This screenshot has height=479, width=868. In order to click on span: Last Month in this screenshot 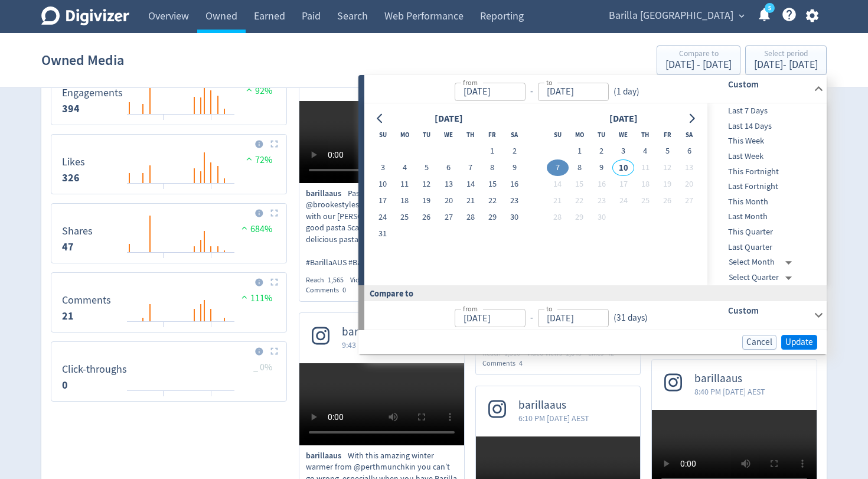, I will do `click(766, 217)`.